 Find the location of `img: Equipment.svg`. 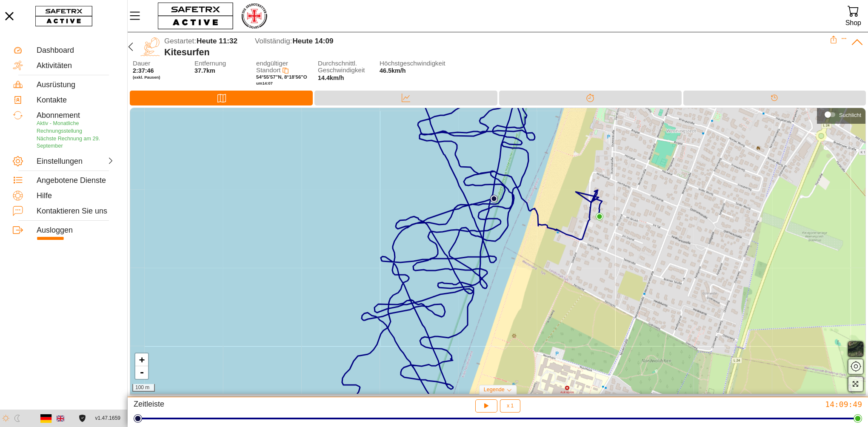

img: Equipment.svg is located at coordinates (18, 85).